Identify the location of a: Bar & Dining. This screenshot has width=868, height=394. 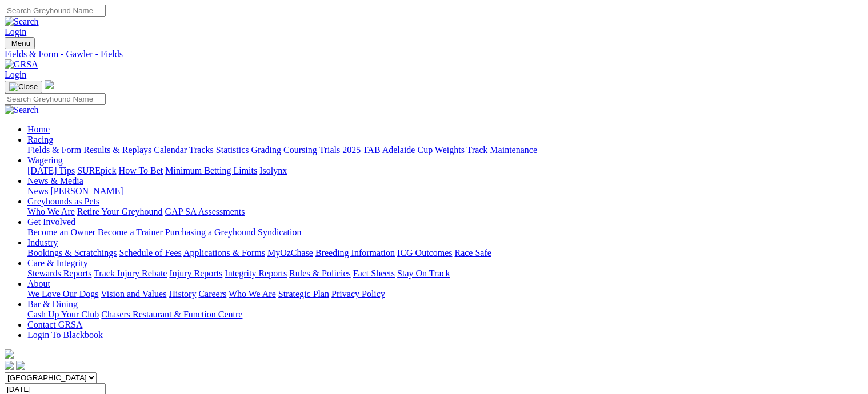
(53, 304).